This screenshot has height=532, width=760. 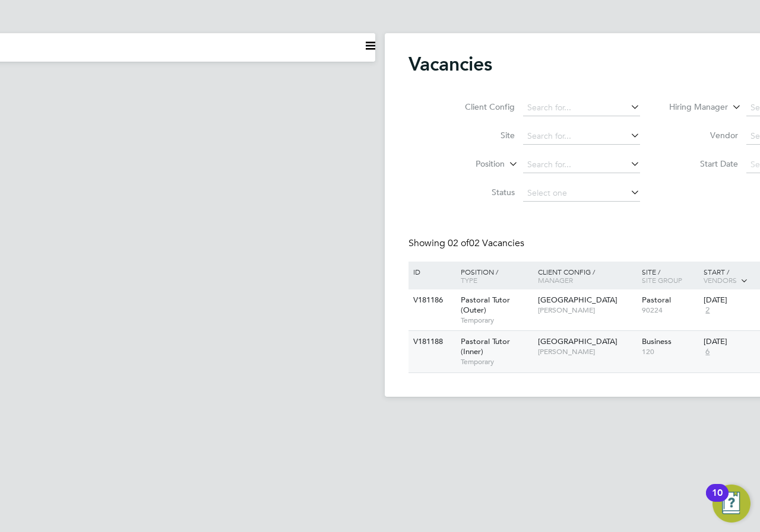 What do you see at coordinates (720, 280) in the screenshot?
I see `span: Vendors` at bounding box center [720, 280].